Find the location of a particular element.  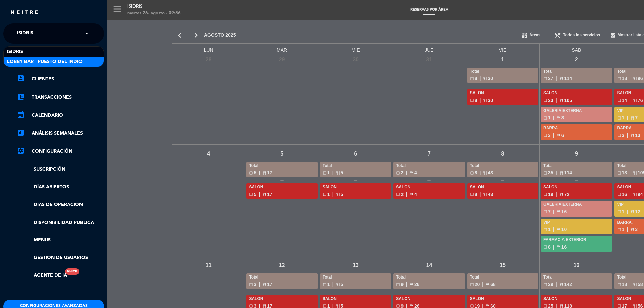

a: Agente de IANuevo is located at coordinates (42, 276).